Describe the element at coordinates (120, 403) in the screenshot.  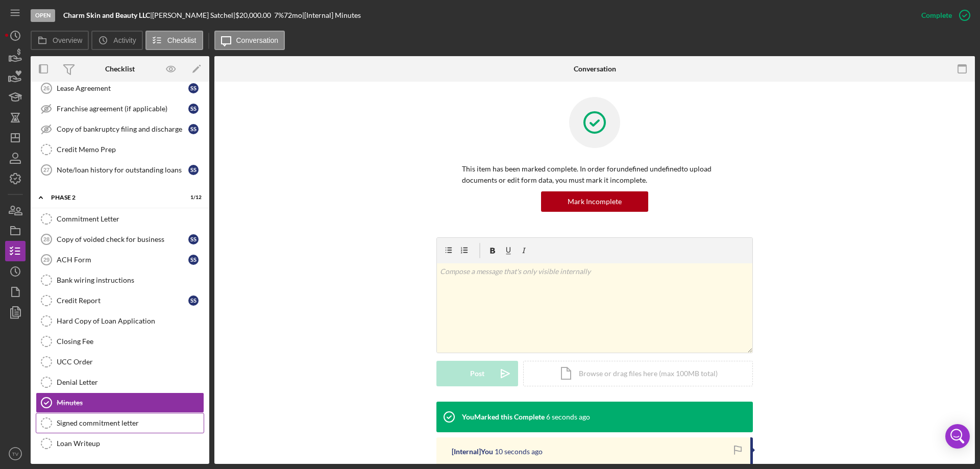
I see `a: Minutes` at that location.